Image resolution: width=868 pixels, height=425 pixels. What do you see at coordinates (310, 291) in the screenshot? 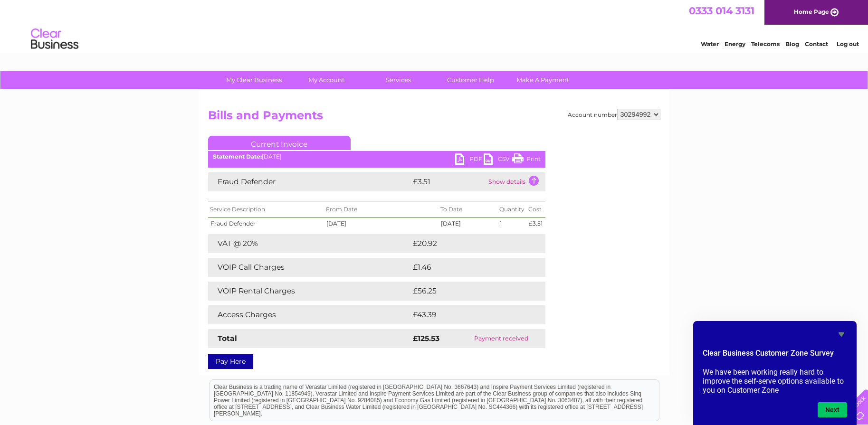
I see `td: VOIP Rental Charges` at bounding box center [310, 291].